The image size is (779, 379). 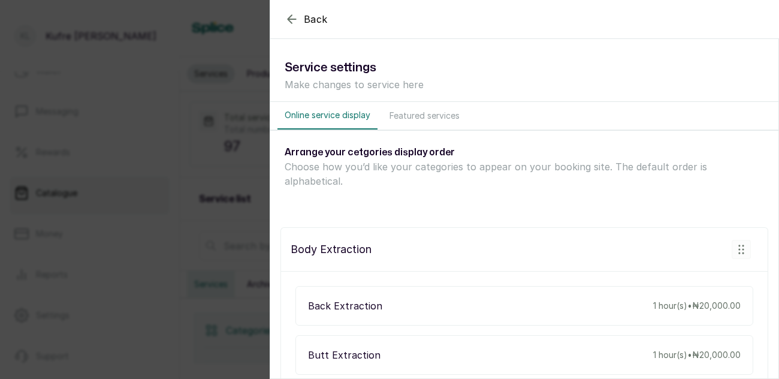 What do you see at coordinates (524, 152) in the screenshot?
I see `h3: Arrange your cetgories display order` at bounding box center [524, 152].